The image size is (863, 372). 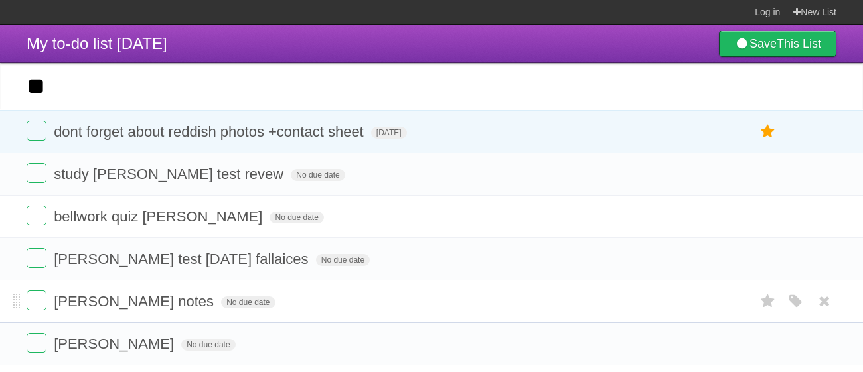 I want to click on a: SaveThis List, so click(x=777, y=44).